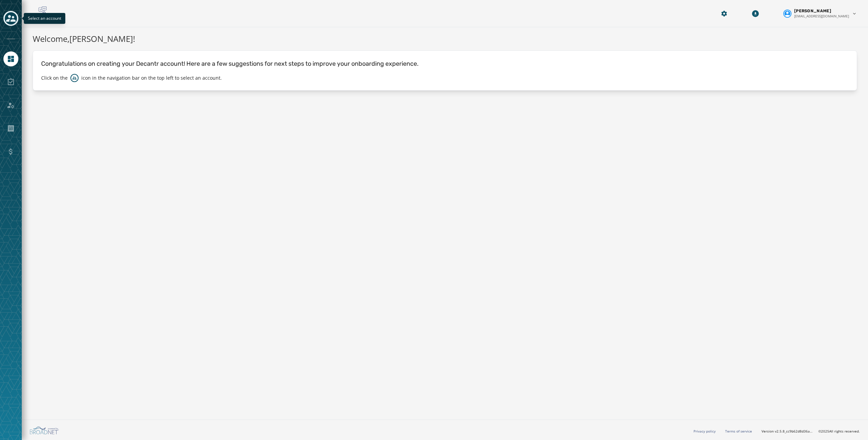 This screenshot has height=440, width=868. Describe the element at coordinates (45, 18) in the screenshot. I see `span: Select an account` at that location.